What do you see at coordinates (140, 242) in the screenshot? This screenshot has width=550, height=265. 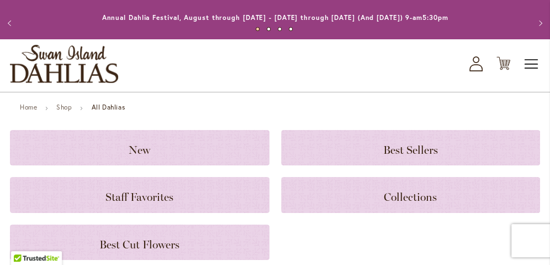 I see `a: Best Cut Flowers` at bounding box center [140, 242].